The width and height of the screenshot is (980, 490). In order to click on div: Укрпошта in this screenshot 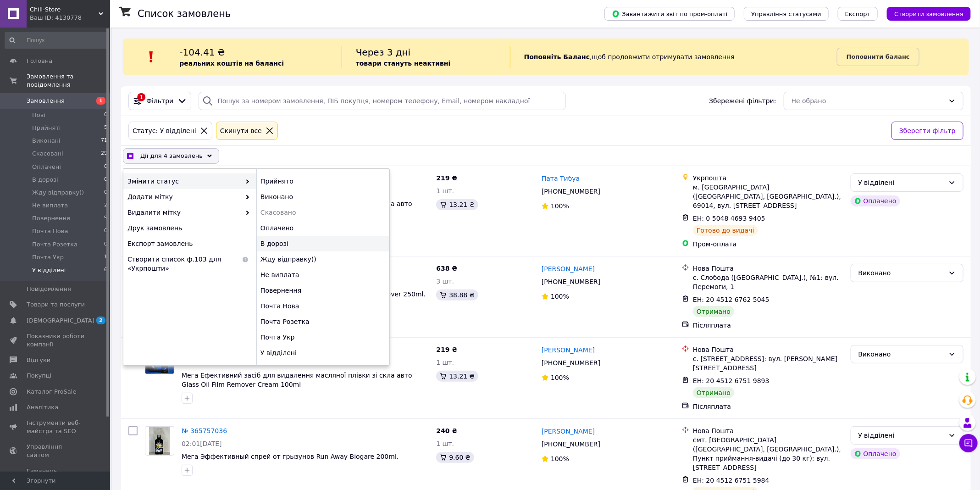, I will do `click(768, 178)`.